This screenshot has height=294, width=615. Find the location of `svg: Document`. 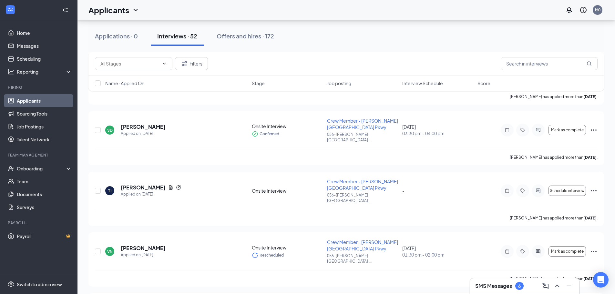

svg: Document is located at coordinates (171, 188).